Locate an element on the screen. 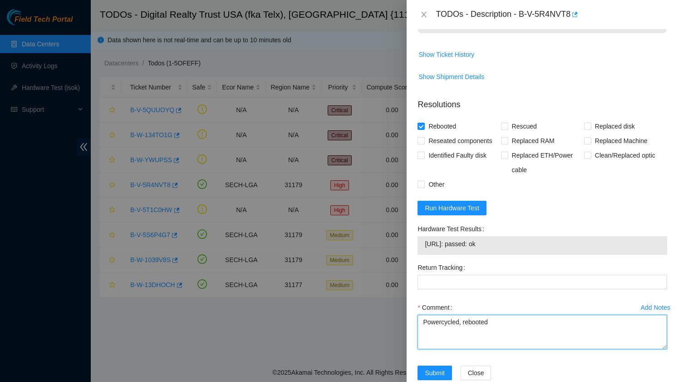  span: Other is located at coordinates (436, 184).